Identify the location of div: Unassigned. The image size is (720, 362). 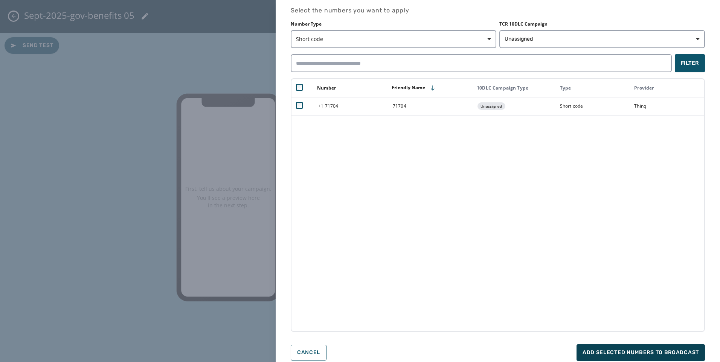
(491, 106).